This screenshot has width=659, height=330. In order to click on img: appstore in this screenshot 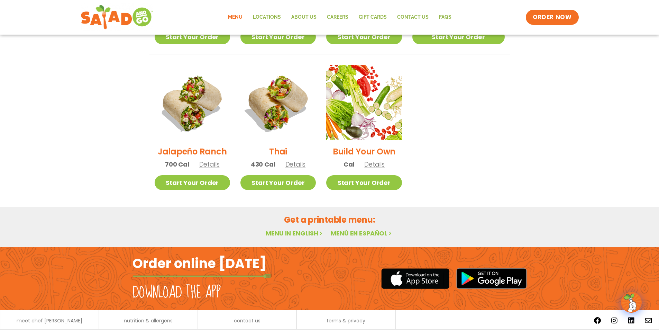, I will do `click(415, 278)`.